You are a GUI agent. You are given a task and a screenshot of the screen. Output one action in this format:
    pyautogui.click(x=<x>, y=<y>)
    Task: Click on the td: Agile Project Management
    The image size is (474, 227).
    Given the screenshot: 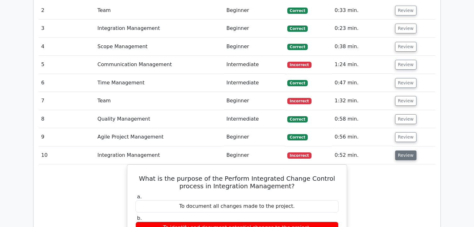 What is the action you would take?
    pyautogui.click(x=159, y=137)
    